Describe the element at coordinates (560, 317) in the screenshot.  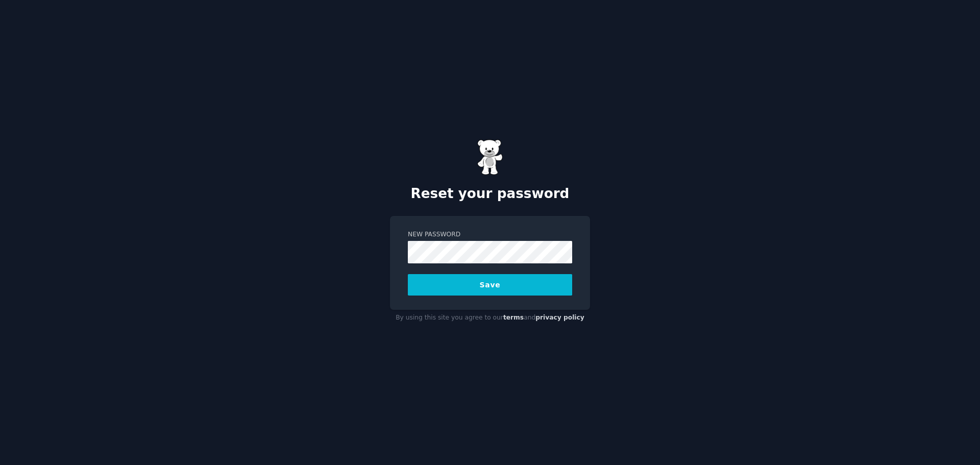
I see `a: privacy policy` at that location.